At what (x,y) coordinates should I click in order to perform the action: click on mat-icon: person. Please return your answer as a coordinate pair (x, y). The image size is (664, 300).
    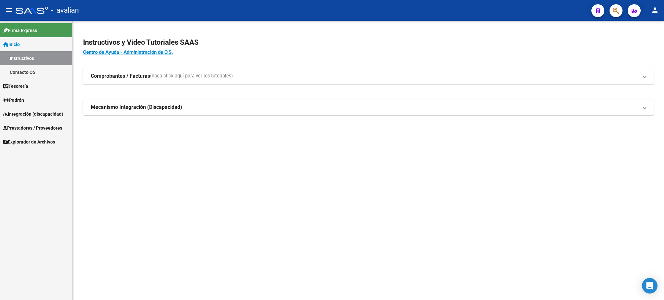
    Looking at the image, I should click on (655, 10).